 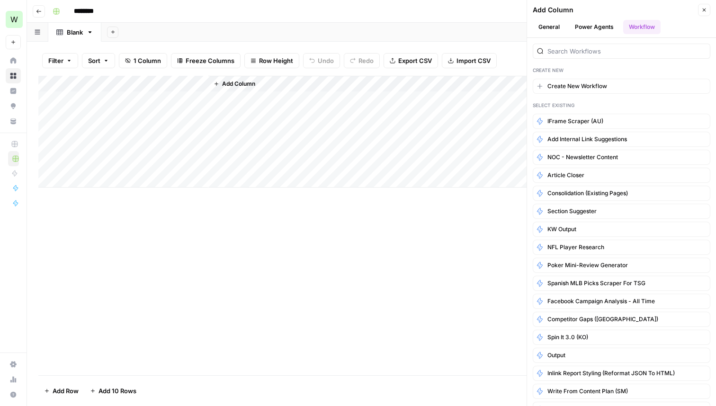 I want to click on a: Insights, so click(x=13, y=91).